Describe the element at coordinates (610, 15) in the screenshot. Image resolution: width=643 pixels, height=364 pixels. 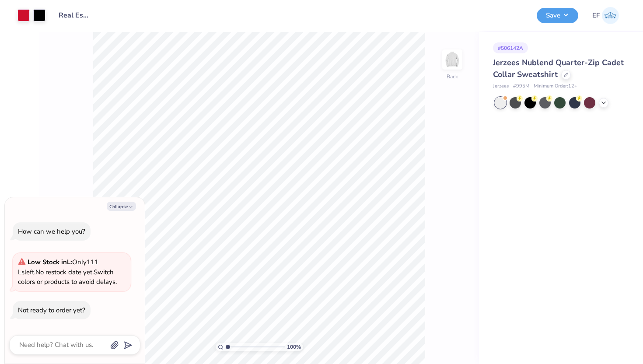
I see `img: Ewan Ferguson` at that location.